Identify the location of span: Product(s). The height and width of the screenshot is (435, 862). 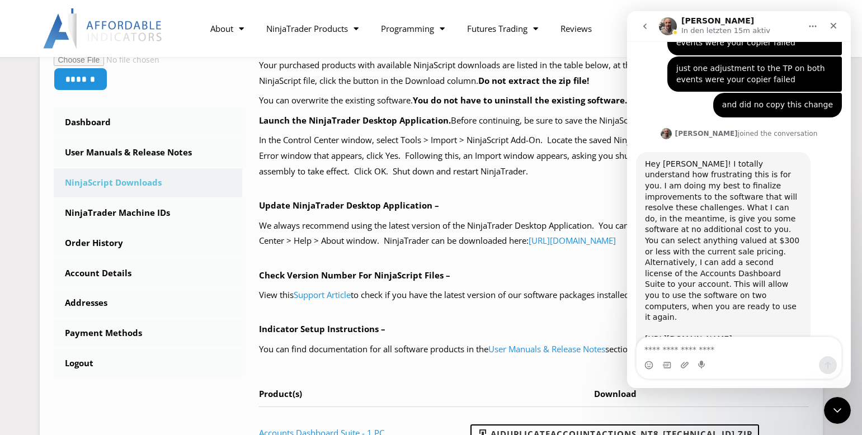
(280, 394).